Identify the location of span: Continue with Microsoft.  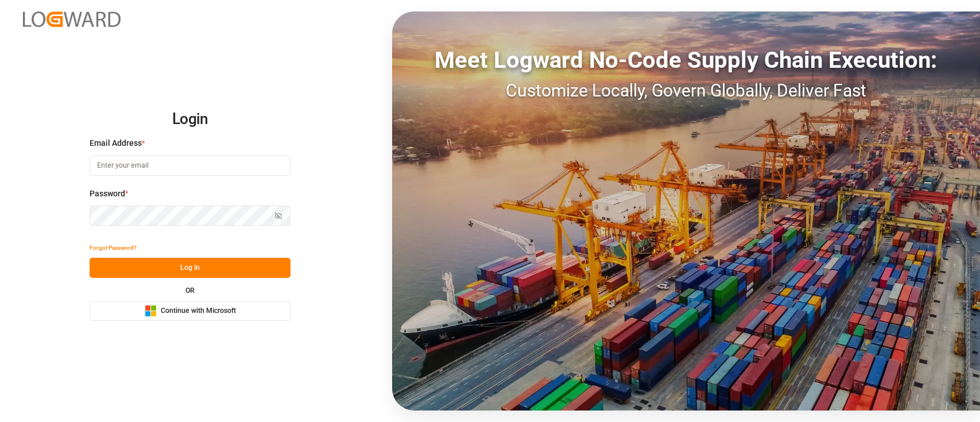
(198, 311).